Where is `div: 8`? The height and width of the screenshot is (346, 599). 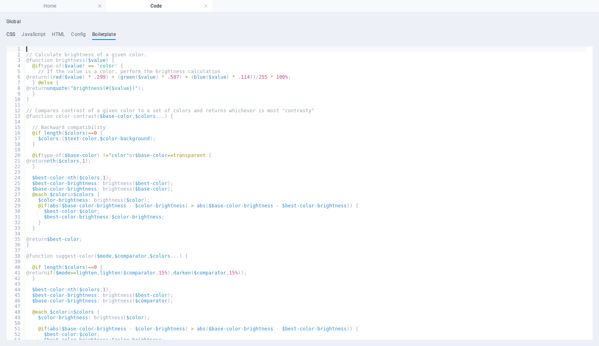 div: 8 is located at coordinates (16, 88).